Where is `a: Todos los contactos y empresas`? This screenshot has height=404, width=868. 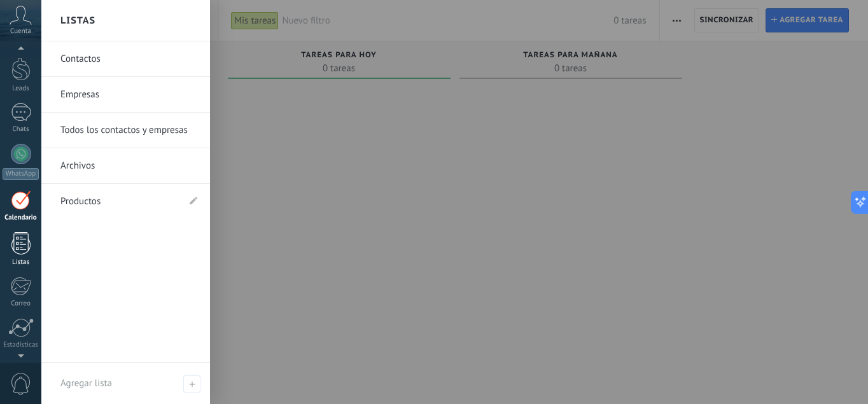
a: Todos los contactos y empresas is located at coordinates (129, 131).